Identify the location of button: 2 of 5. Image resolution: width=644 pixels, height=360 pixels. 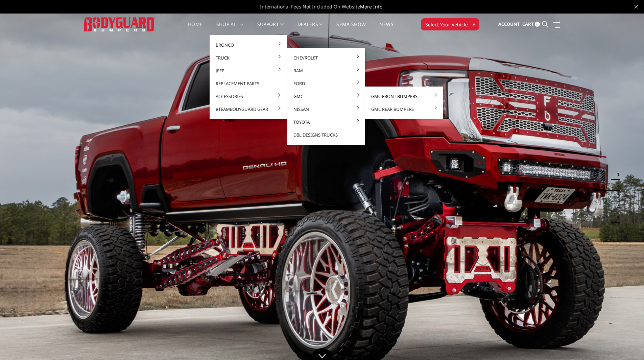
(616, 185).